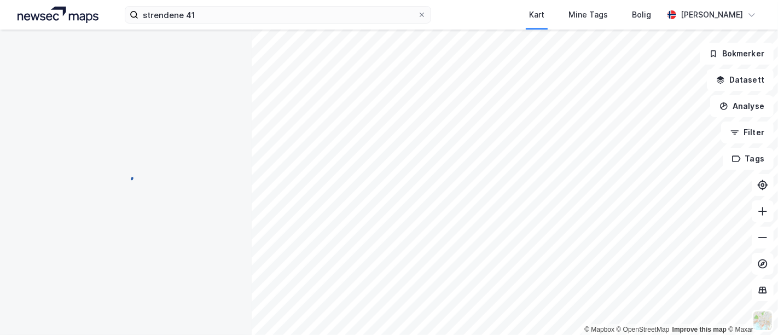 Image resolution: width=778 pixels, height=335 pixels. What do you see at coordinates (742, 106) in the screenshot?
I see `button: Analyse` at bounding box center [742, 106].